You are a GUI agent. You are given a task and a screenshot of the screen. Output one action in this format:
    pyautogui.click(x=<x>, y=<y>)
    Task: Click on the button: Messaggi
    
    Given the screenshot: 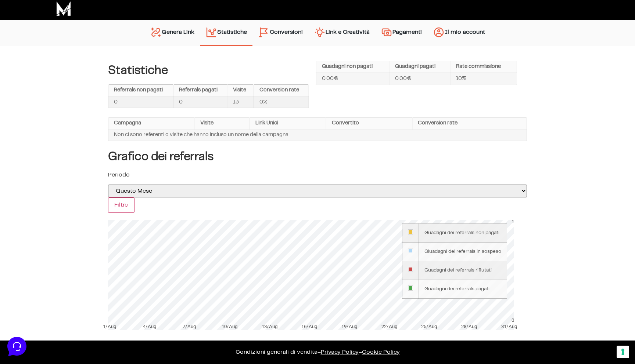 What is the action you would take?
    pyautogui.click(x=74, y=244)
    